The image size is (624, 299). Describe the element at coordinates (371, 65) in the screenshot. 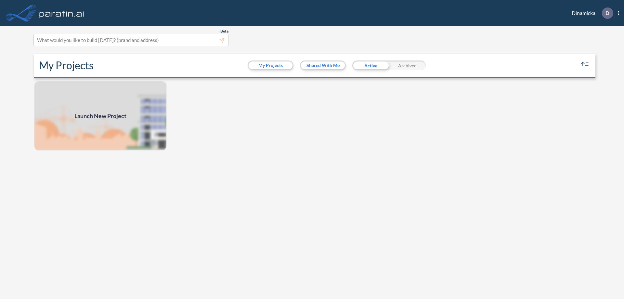

I see `div: Active` at that location.